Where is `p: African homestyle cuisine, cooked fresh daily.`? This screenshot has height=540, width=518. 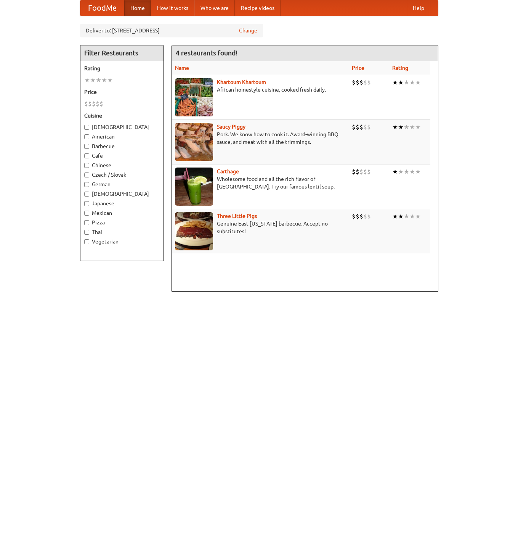 p: African homestyle cuisine, cooked fresh daily. is located at coordinates (260, 90).